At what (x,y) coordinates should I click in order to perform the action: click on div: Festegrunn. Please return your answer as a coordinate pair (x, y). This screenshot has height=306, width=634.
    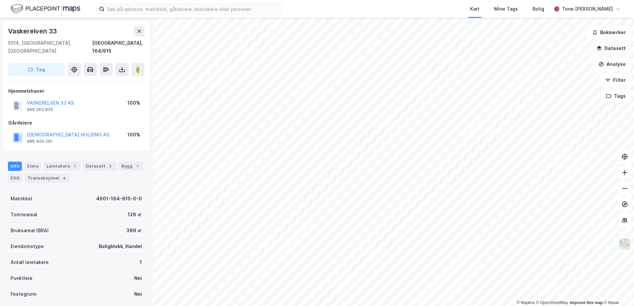
    Looking at the image, I should click on (24, 294).